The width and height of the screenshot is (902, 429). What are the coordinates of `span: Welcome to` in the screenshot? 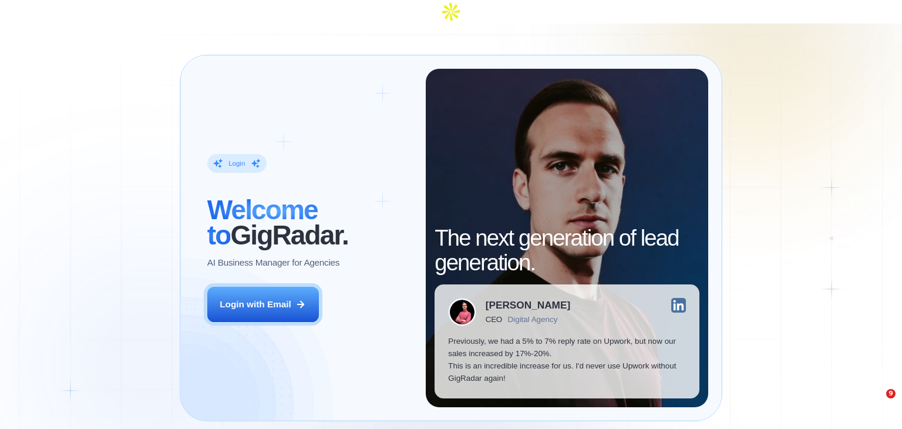 It's located at (262, 222).